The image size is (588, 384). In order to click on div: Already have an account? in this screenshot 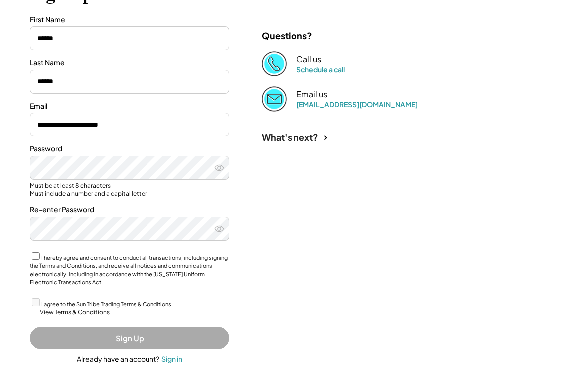, I will do `click(118, 359)`.